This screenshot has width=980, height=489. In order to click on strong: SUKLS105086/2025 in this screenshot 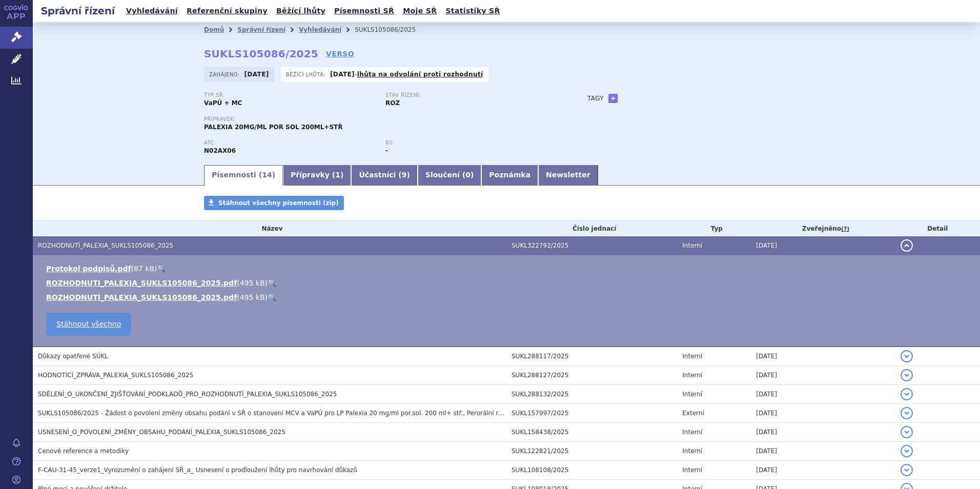, I will do `click(261, 54)`.